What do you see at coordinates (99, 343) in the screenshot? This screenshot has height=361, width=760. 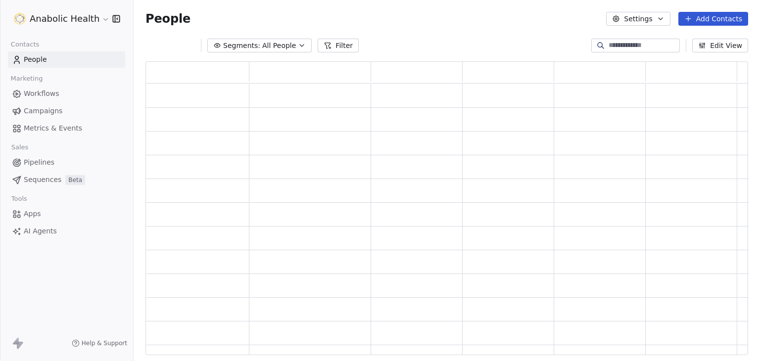 I see `a: Help & Support` at bounding box center [99, 343].